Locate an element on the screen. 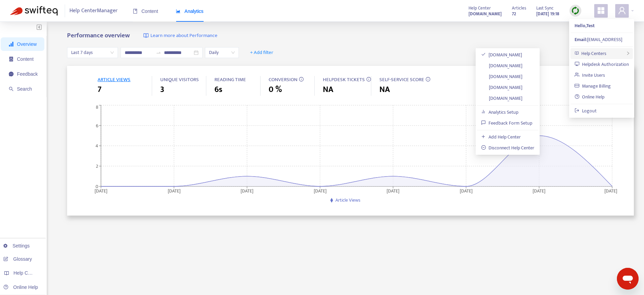  span: Help Center Manager is located at coordinates (94, 10).